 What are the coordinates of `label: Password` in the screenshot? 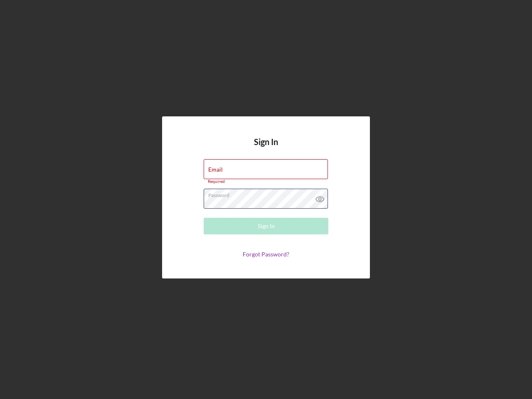 It's located at (268, 194).